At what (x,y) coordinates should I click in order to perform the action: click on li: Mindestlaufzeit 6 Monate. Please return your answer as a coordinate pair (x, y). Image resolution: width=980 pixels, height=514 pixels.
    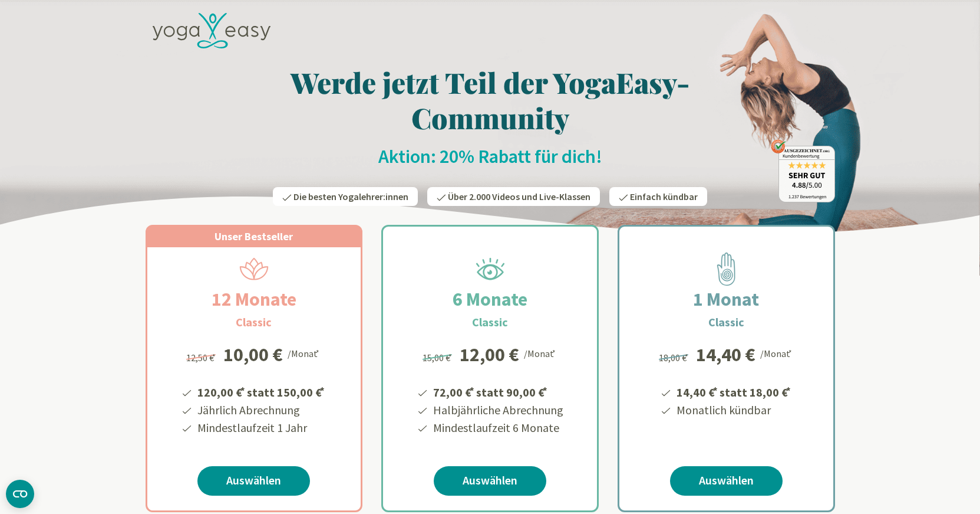
    Looking at the image, I should click on (497, 428).